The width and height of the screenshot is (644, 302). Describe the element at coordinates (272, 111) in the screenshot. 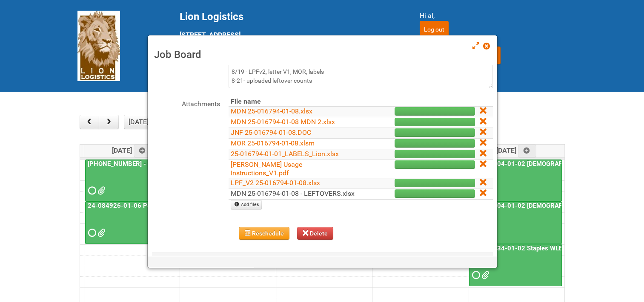

I see `a: MDN 25-016794-01-08.xlsx` at that location.